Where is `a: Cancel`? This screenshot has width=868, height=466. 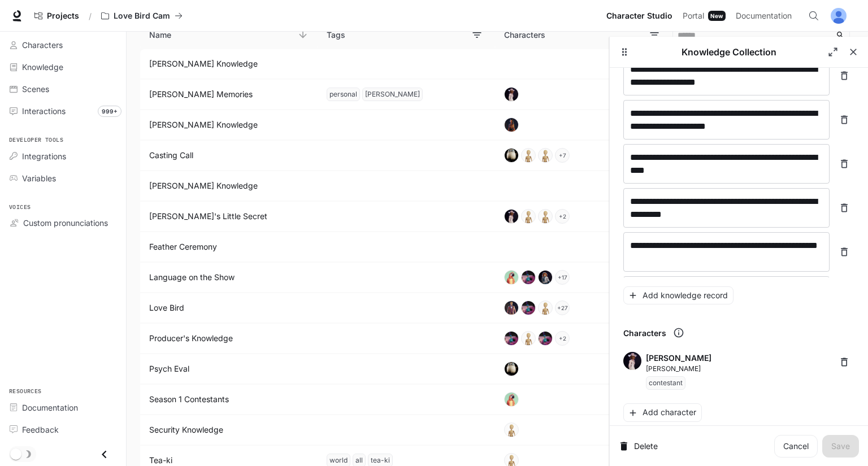
a: Cancel is located at coordinates (795, 446).